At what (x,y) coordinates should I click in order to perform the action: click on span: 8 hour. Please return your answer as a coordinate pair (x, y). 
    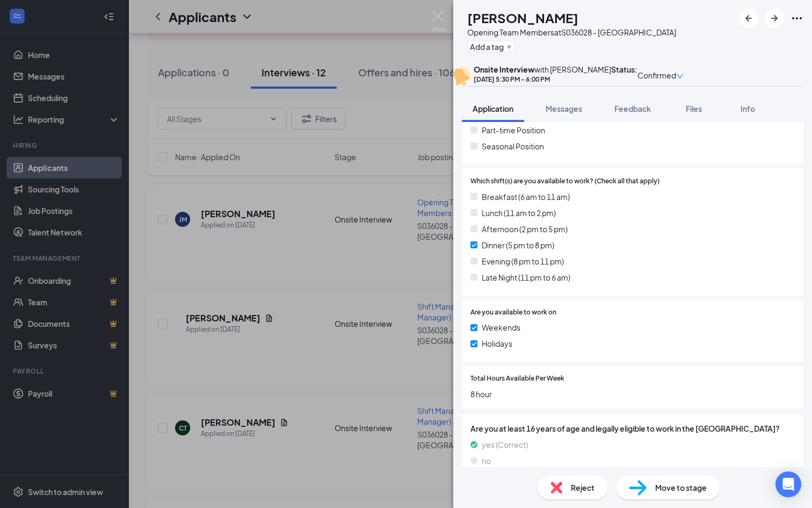
    Looking at the image, I should click on (633, 394).